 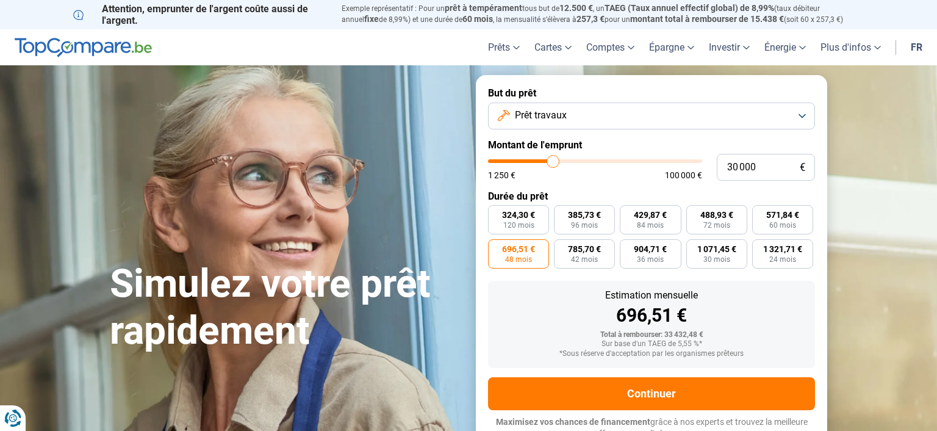 I want to click on span: 324,30 €, so click(x=519, y=215).